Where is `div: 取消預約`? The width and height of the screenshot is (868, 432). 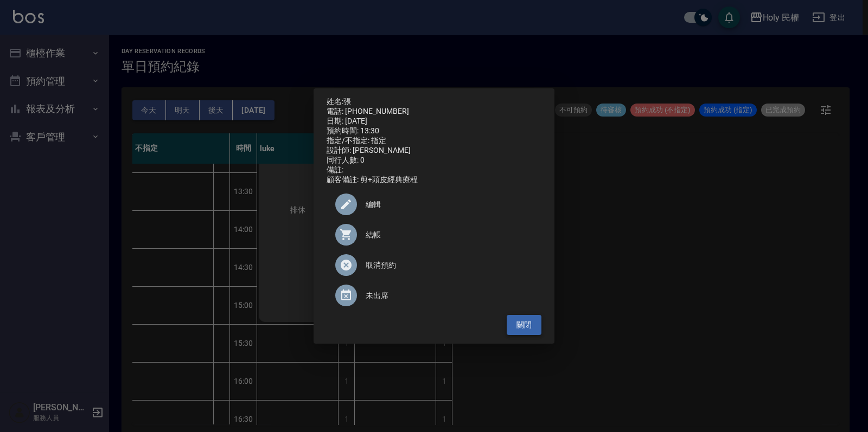
div: 取消預約 is located at coordinates (434, 265).